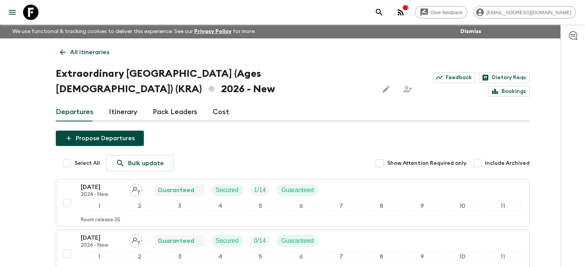 The height and width of the screenshot is (267, 585). What do you see at coordinates (509, 91) in the screenshot?
I see `a: Bookings` at bounding box center [509, 91].